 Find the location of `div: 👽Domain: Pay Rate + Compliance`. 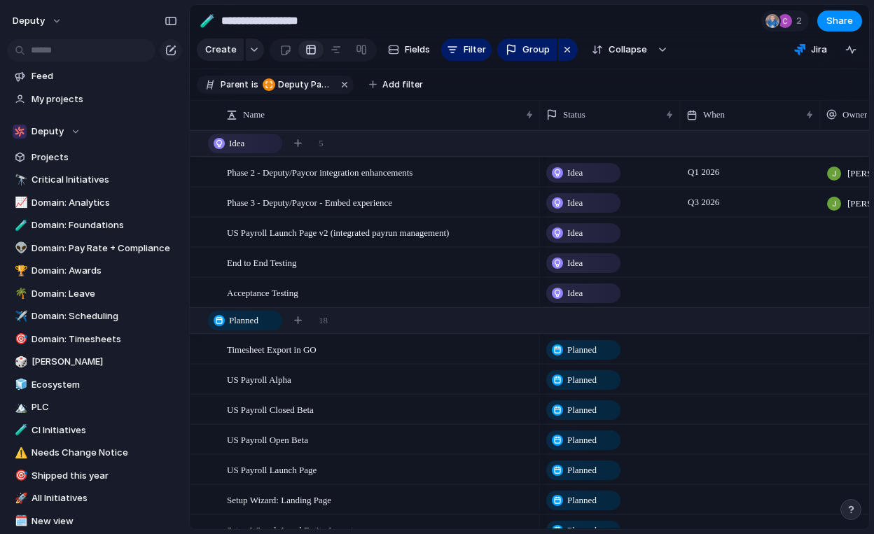

div: 👽Domain: Pay Rate + Compliance is located at coordinates (95, 249).